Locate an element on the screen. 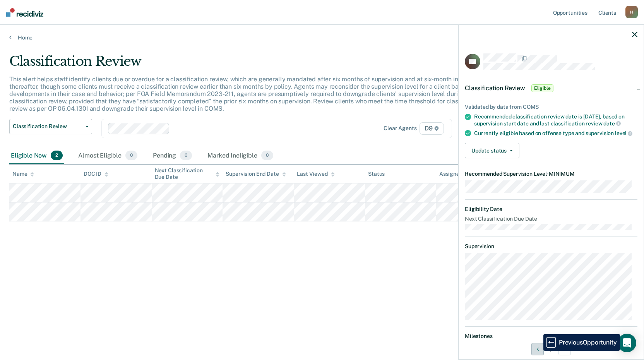 This screenshot has width=644, height=360. div: Classification Review is located at coordinates (251, 65).